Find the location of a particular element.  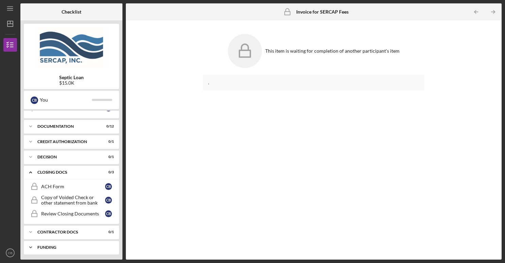

div: 0 / 12 is located at coordinates (108, 127).